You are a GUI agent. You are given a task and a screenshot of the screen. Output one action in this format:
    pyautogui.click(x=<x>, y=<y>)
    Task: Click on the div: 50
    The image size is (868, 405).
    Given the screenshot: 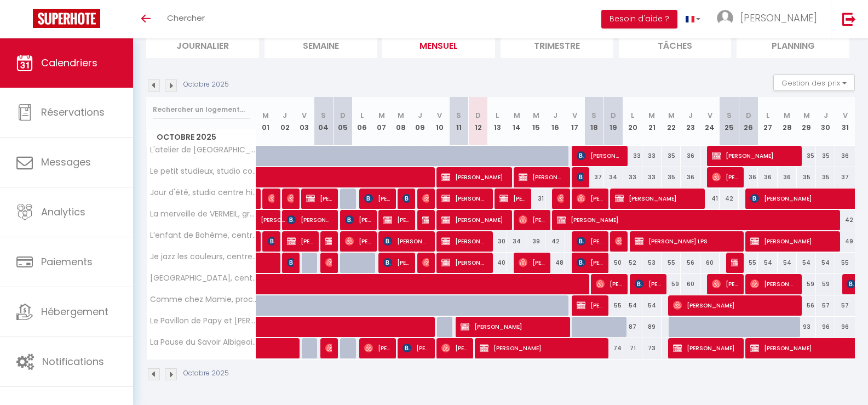 What is the action you would take?
    pyautogui.click(x=613, y=262)
    